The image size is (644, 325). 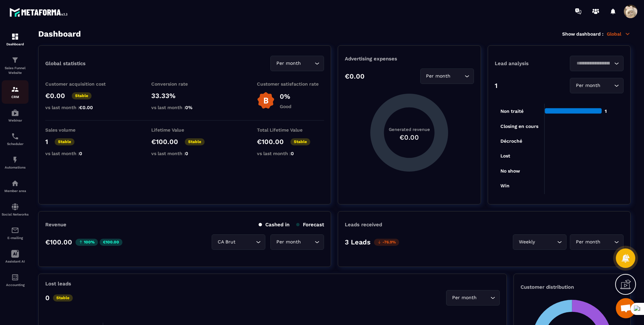 I want to click on p: CRM, so click(x=15, y=97).